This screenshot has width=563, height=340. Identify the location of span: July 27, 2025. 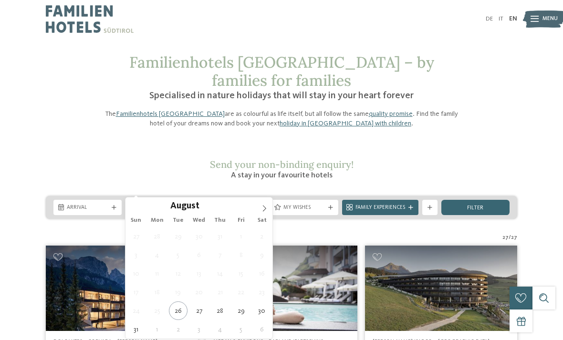
(136, 236).